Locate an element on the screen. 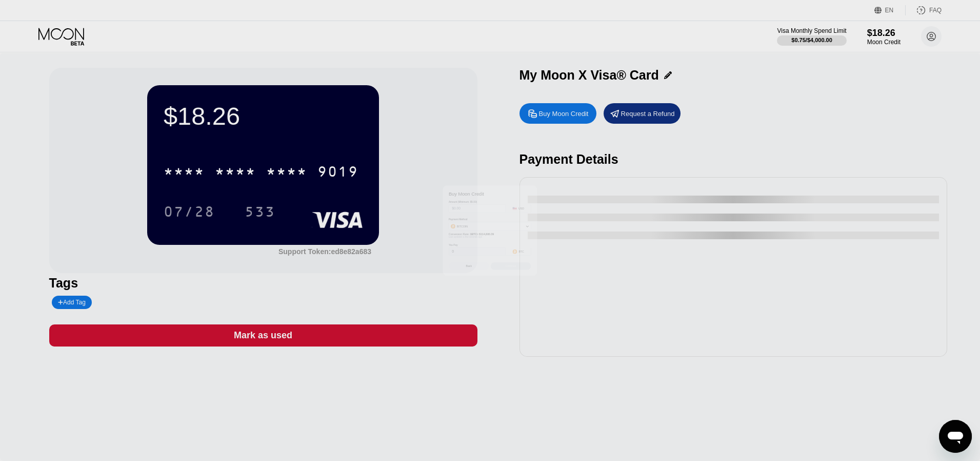 The width and height of the screenshot is (980, 461). input: $0.00 is located at coordinates (477, 208).